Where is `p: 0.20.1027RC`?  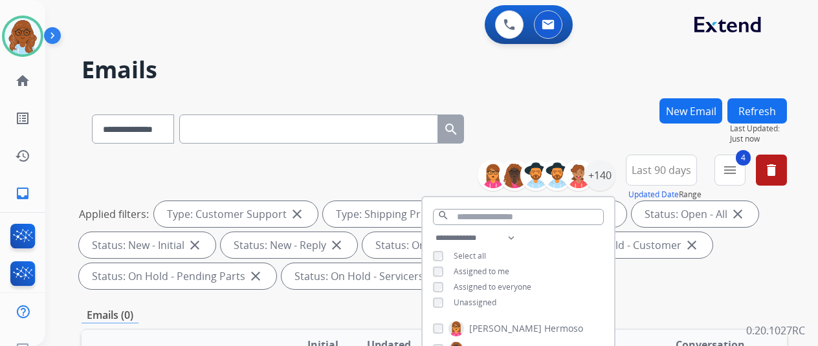
p: 0.20.1027RC is located at coordinates (775, 331).